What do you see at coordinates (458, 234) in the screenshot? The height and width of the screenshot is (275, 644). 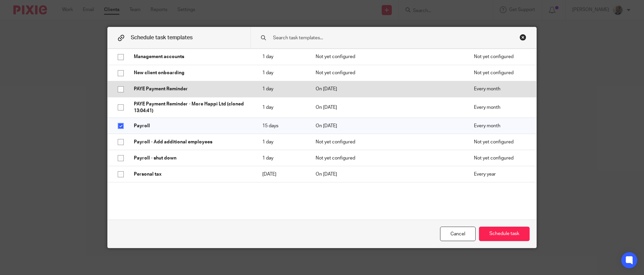 I see `div: Cancel` at bounding box center [458, 234].